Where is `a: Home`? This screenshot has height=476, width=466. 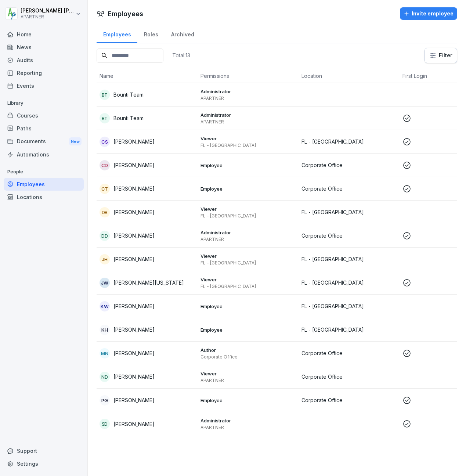
a: Home is located at coordinates (44, 34).